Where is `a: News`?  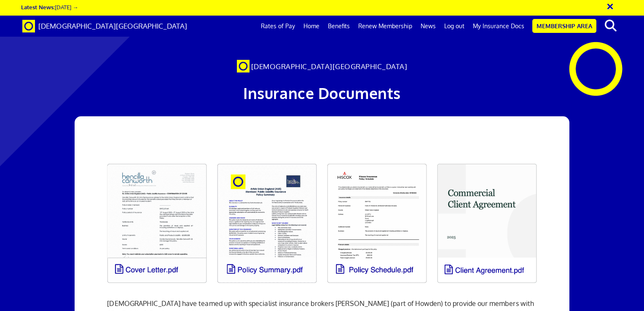
a: News is located at coordinates (429, 26).